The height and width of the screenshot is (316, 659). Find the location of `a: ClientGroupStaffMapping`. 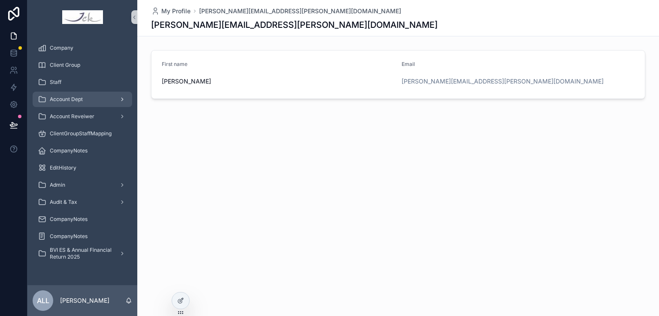

a: ClientGroupStaffMapping is located at coordinates (82, 134).